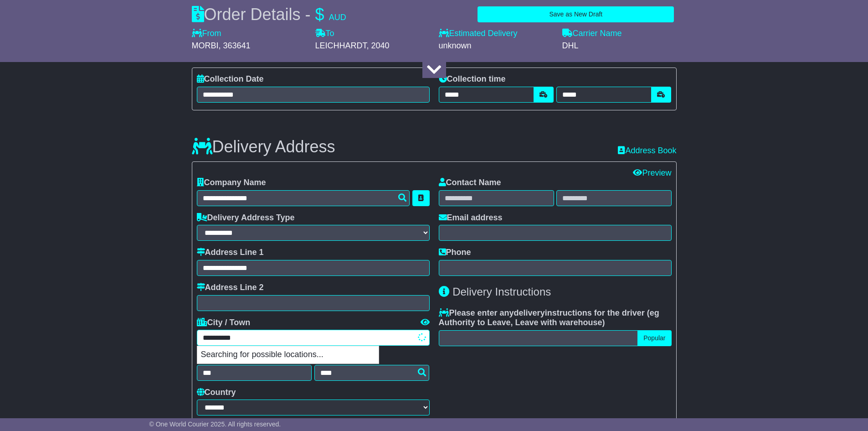  I want to click on div: DHL, so click(619, 46).